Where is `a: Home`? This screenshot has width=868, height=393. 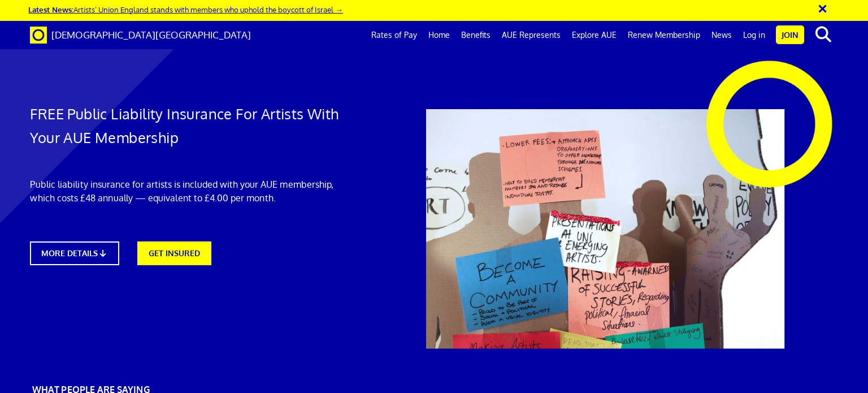
a: Home is located at coordinates (439, 35).